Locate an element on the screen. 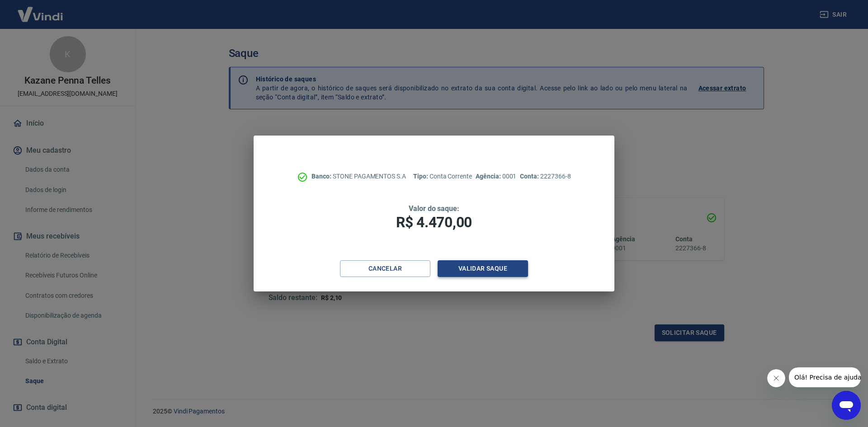 The width and height of the screenshot is (868, 427). span: R$ 4.470,00 is located at coordinates (434, 223).